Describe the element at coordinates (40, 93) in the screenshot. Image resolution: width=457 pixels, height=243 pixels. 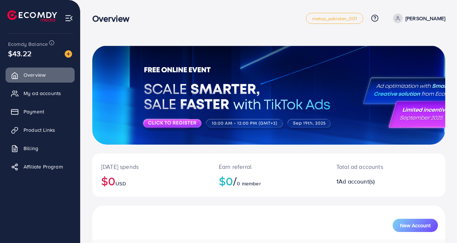
I see `a: My ad accounts` at that location.